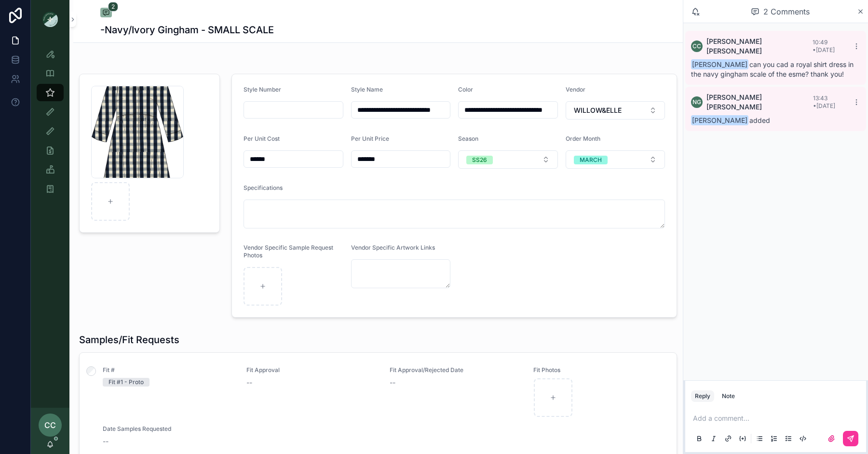 This screenshot has width=868, height=454. Describe the element at coordinates (262, 139) in the screenshot. I see `span: Per Unit Cost` at that location.